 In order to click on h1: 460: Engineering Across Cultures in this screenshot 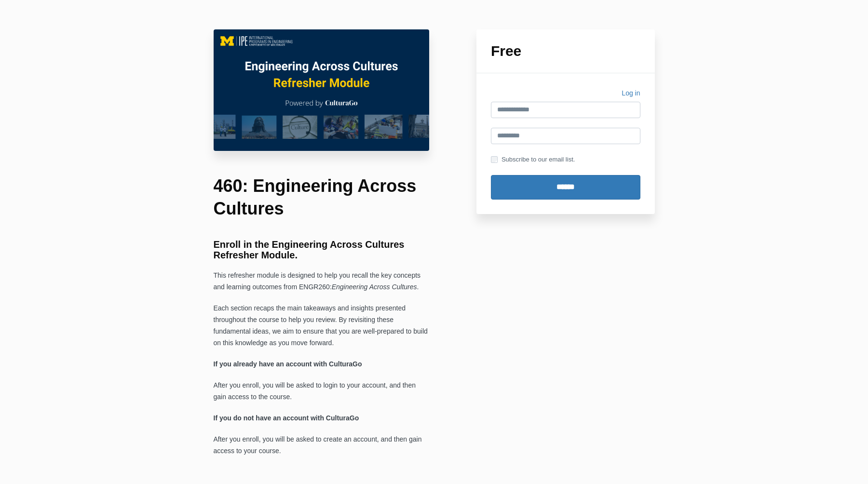, I will do `click(321, 197)`.